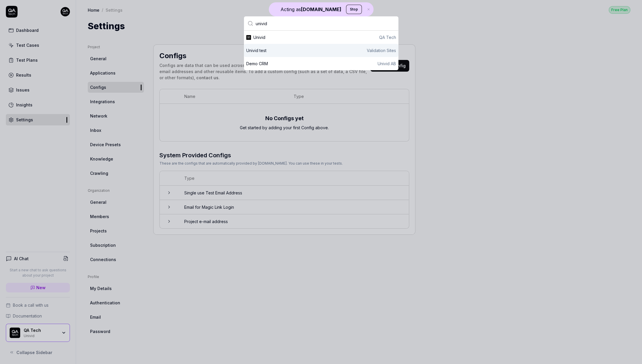  Describe the element at coordinates (325, 23) in the screenshot. I see `input: Change project...` at that location.